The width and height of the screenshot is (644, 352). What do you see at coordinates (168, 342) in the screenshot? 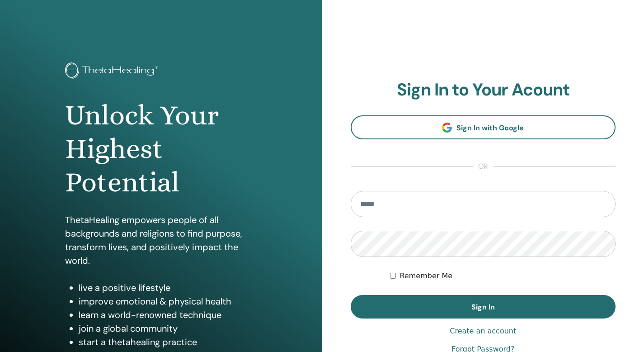
I see `li: start a thetahealing practice` at bounding box center [168, 342].